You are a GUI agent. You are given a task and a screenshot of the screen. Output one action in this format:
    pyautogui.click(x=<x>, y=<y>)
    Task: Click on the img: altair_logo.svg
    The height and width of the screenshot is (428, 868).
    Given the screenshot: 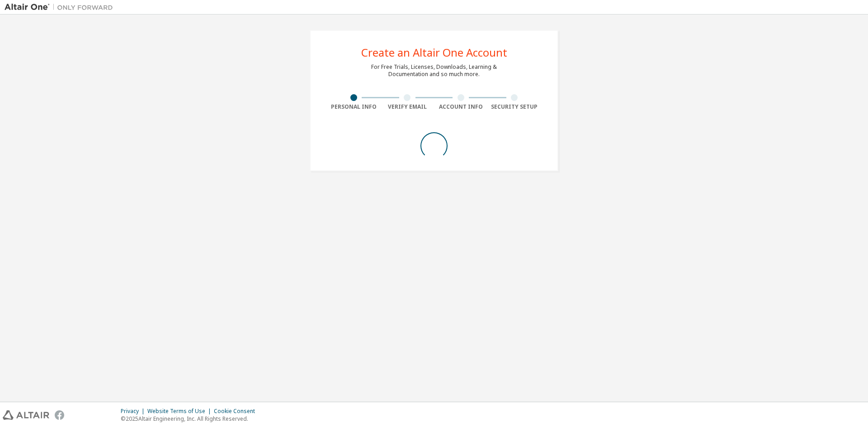 What is the action you would take?
    pyautogui.click(x=26, y=414)
    